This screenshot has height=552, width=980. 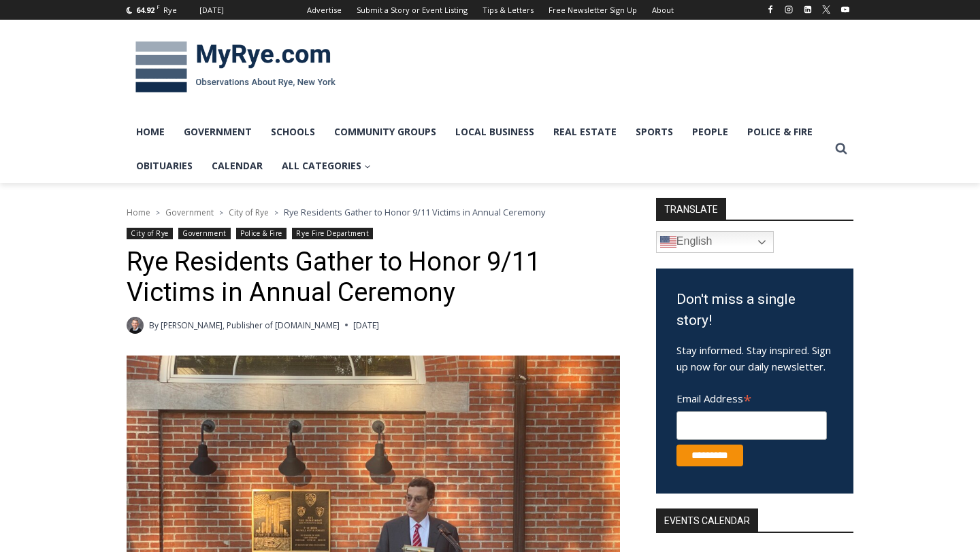 I want to click on span: Government, so click(x=189, y=212).